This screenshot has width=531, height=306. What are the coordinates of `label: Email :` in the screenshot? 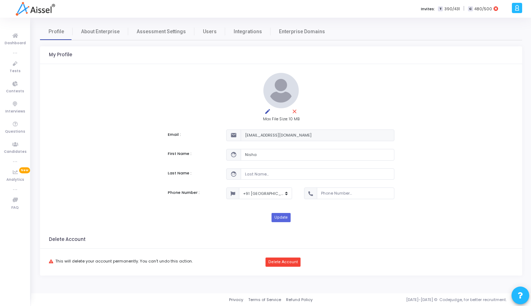 It's located at (174, 134).